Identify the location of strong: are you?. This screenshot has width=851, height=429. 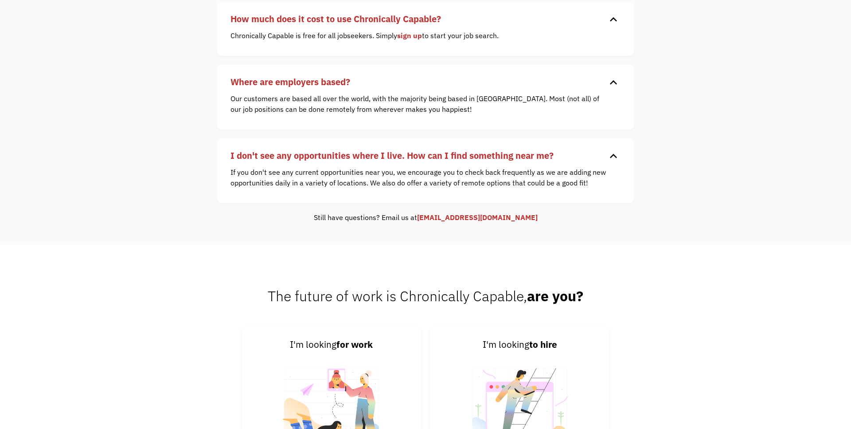
(555, 296).